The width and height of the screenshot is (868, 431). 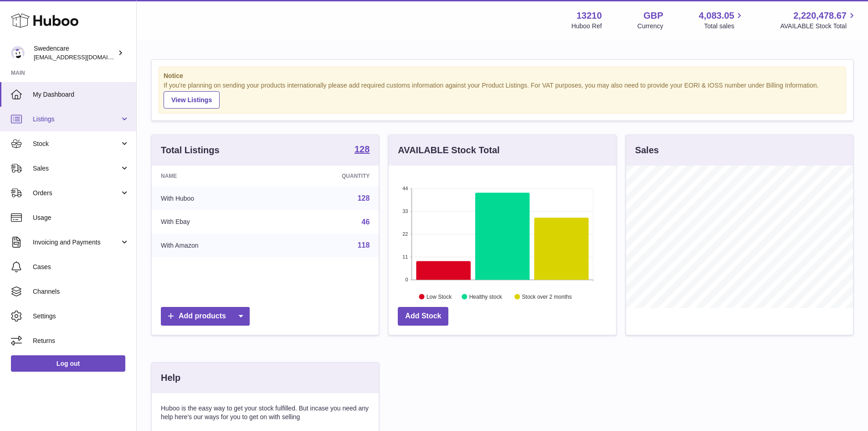 What do you see at coordinates (653, 16) in the screenshot?
I see `strong: GBP` at bounding box center [653, 16].